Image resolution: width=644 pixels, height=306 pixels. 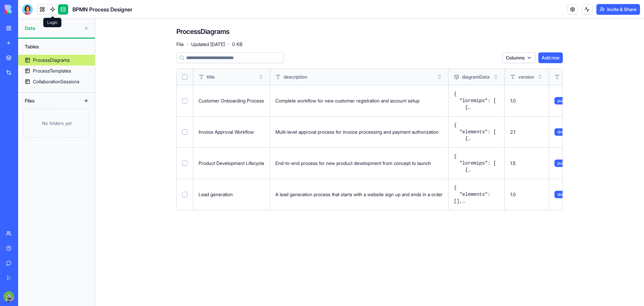 What do you see at coordinates (185, 77) in the screenshot?
I see `button: Select all` at bounding box center [185, 77].